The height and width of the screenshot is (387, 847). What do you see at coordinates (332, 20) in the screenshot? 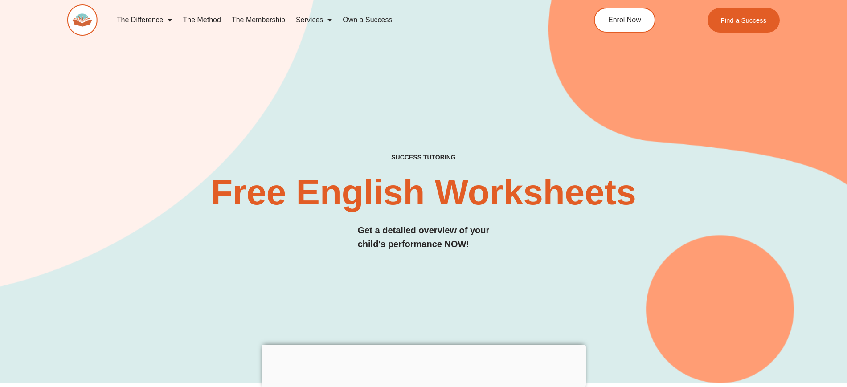
I see `nav: Menu` at bounding box center [332, 20].